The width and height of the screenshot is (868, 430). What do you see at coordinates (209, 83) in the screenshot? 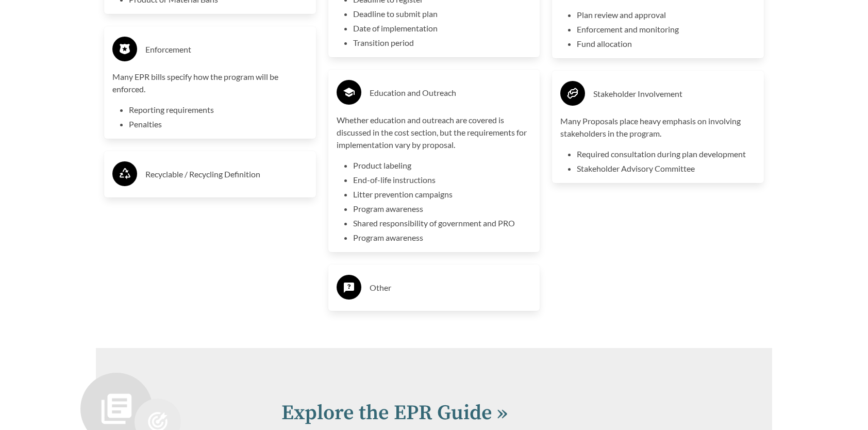
I see `p: Many EPR bills specify how the program will be enforced.` at bounding box center [209, 83].